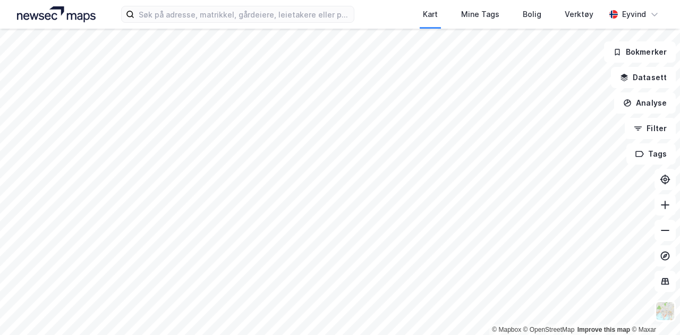 This screenshot has height=335, width=680. Describe the element at coordinates (651, 154) in the screenshot. I see `button: Tags` at that location.